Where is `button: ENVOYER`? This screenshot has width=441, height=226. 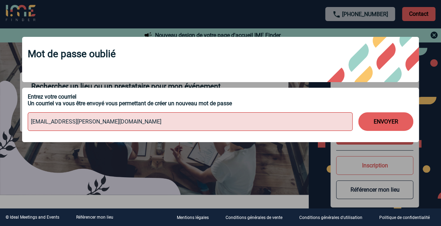
button: ENVOYER is located at coordinates (386, 121).